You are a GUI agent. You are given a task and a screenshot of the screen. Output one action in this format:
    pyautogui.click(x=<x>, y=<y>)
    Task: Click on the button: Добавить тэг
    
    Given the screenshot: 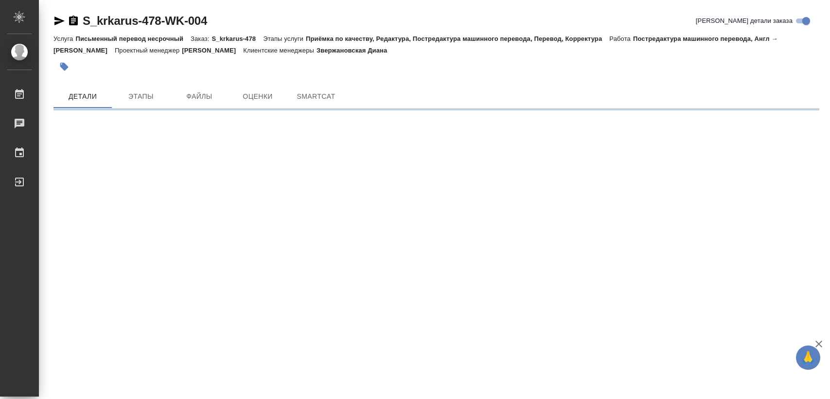 What is the action you would take?
    pyautogui.click(x=64, y=67)
    